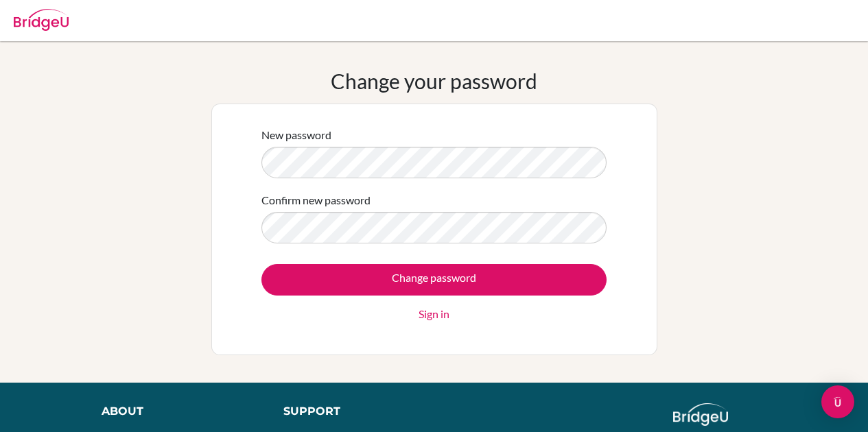  What do you see at coordinates (352, 412) in the screenshot?
I see `div: Support` at bounding box center [352, 412].